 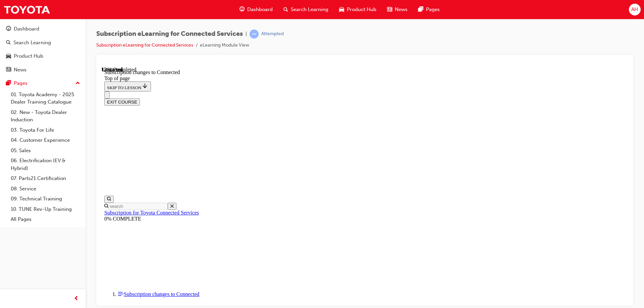 What do you see at coordinates (169, 34) in the screenshot?
I see `span: Subscription eLearning for Connected Services` at bounding box center [169, 34].